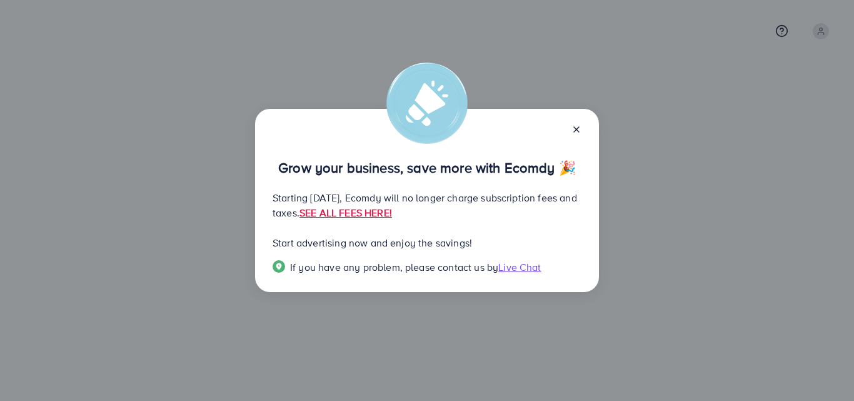  Describe the element at coordinates (394, 267) in the screenshot. I see `span: If you have any problem, please contact us by` at that location.